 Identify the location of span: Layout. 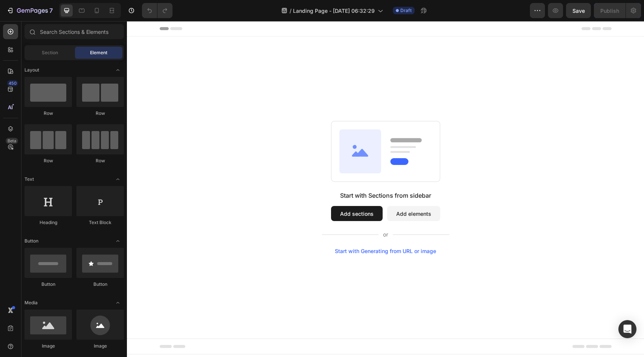
(31, 70).